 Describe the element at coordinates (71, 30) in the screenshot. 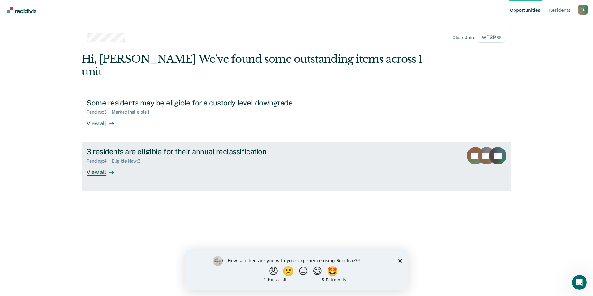

I see `div: 1 - Not at all` at that location.